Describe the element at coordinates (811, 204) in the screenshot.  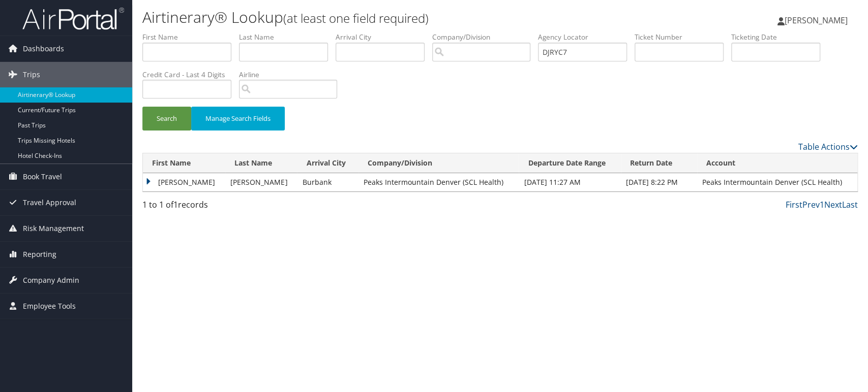
I see `a: Prev` at that location.